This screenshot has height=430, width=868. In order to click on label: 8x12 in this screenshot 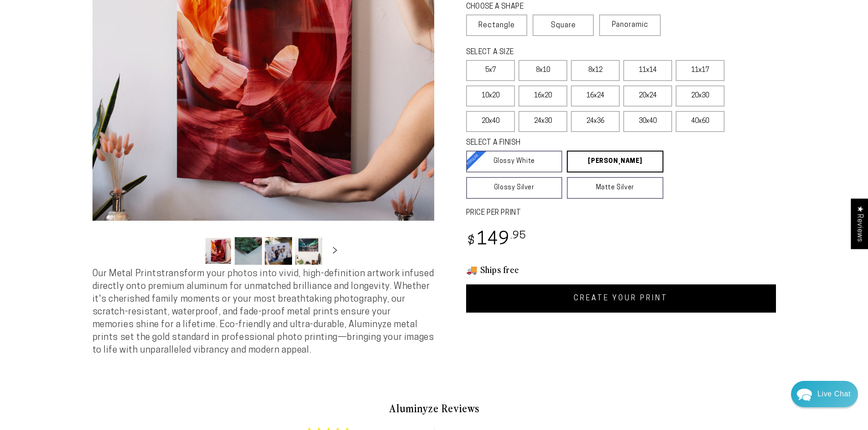, I will do `click(595, 70)`.